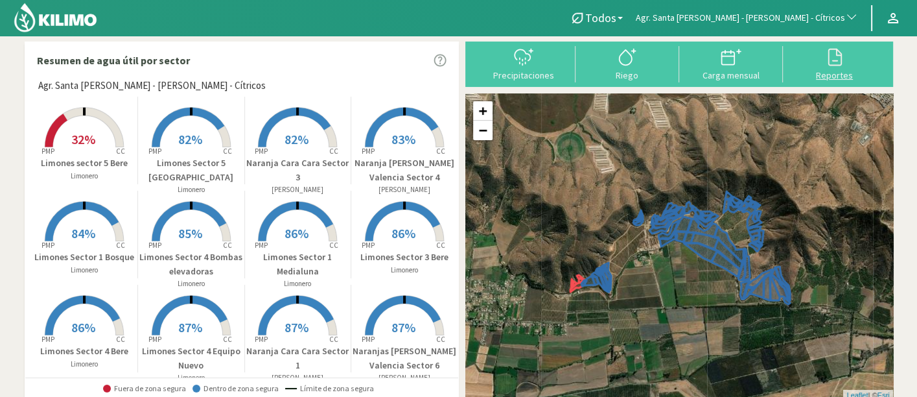 The height and width of the screenshot is (397, 917). What do you see at coordinates (329, 388) in the screenshot?
I see `span: Límite de zona segura` at bounding box center [329, 388].